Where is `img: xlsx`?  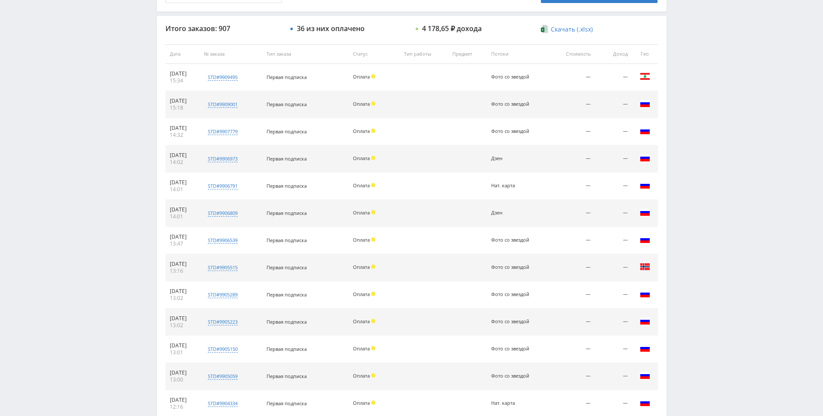 img: xlsx is located at coordinates (544, 29).